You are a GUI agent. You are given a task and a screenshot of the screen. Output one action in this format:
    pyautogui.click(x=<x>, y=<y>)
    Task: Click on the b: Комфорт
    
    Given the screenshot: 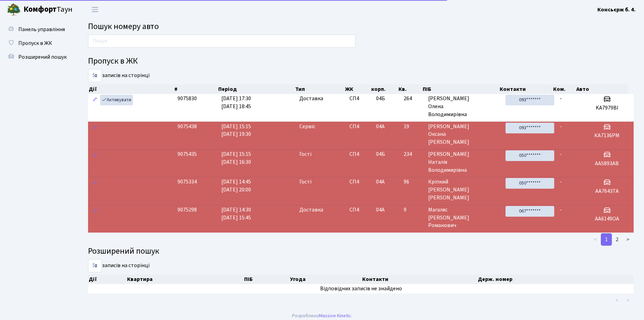 What is the action you would take?
    pyautogui.click(x=40, y=9)
    